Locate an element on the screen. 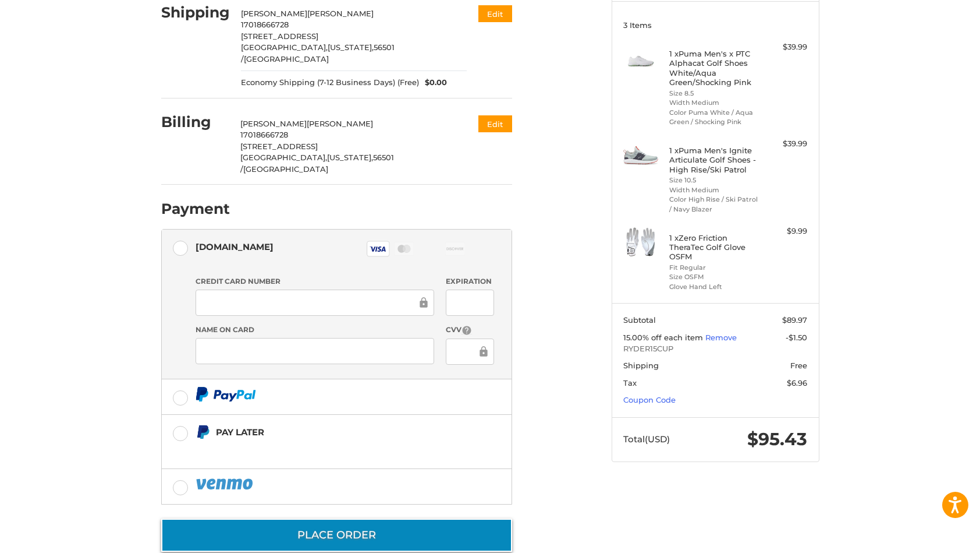 The image size is (980, 553). span: $95.43 is located at coordinates (777, 438).